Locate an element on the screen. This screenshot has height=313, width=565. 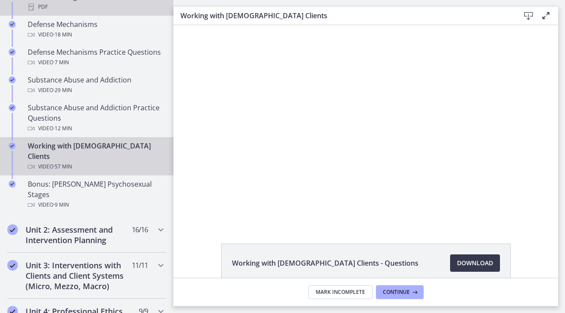
div: Substance Abuse and Addiction is located at coordinates (95, 85).